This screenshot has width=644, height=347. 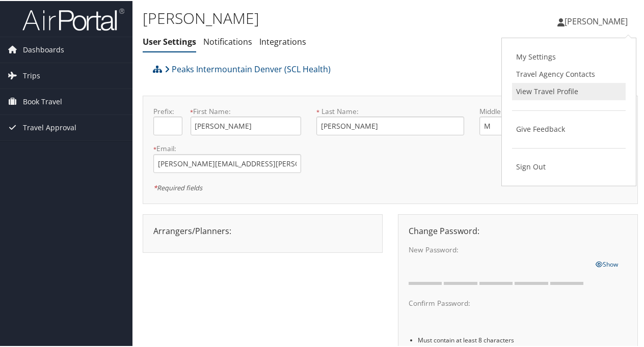 What do you see at coordinates (248, 68) in the screenshot?
I see `a: Peaks Intermountain Denver (SCL Health)` at bounding box center [248, 68].